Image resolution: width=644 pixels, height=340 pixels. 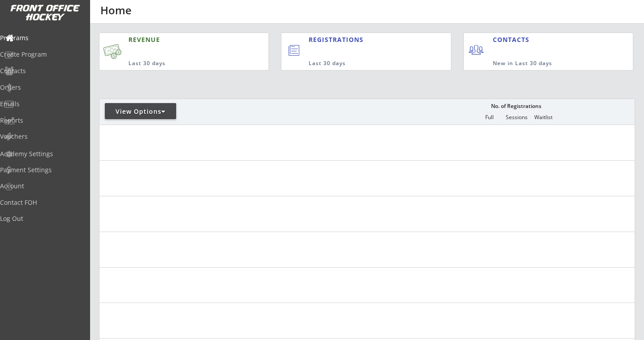 I want to click on div: No. of Registrations, so click(x=516, y=107).